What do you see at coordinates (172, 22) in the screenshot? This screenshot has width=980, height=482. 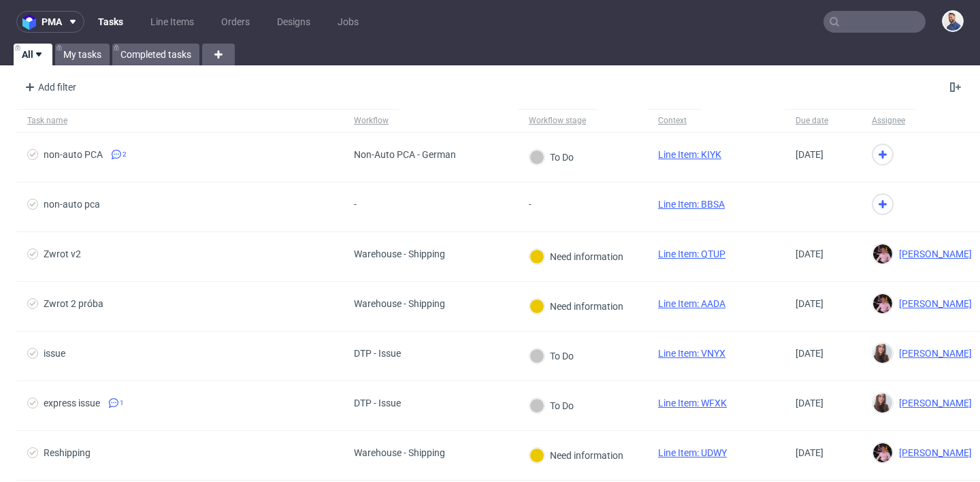 I see `a: Line Items` at bounding box center [172, 22].